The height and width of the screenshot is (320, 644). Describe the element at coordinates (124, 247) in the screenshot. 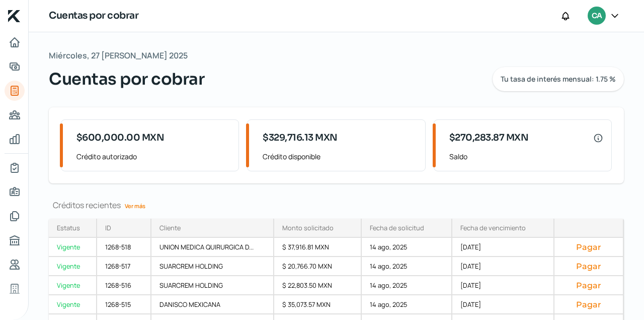

I see `div: 1268-518` at that location.